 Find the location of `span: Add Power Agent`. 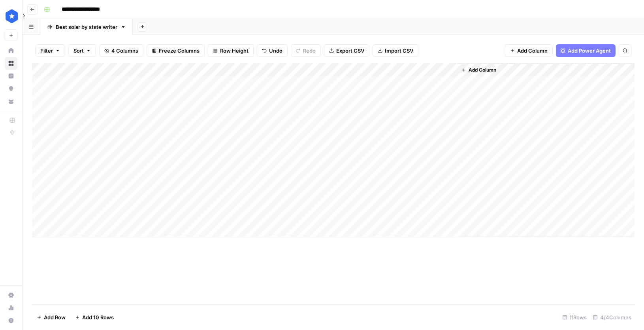

span: Add Power Agent is located at coordinates (589, 50).